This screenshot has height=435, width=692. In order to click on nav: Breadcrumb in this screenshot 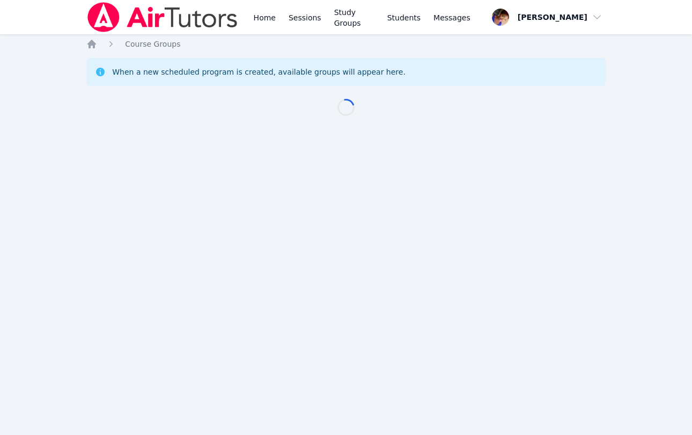, I will do `click(346, 44)`.